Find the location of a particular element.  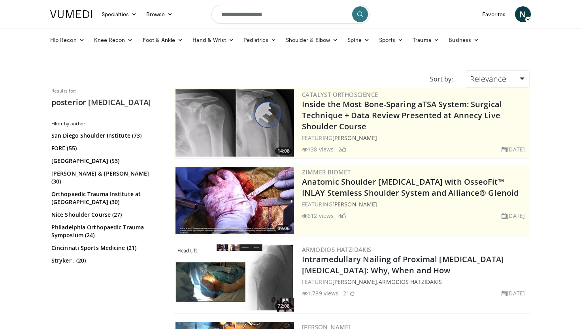

li: 138 views is located at coordinates (318, 149).